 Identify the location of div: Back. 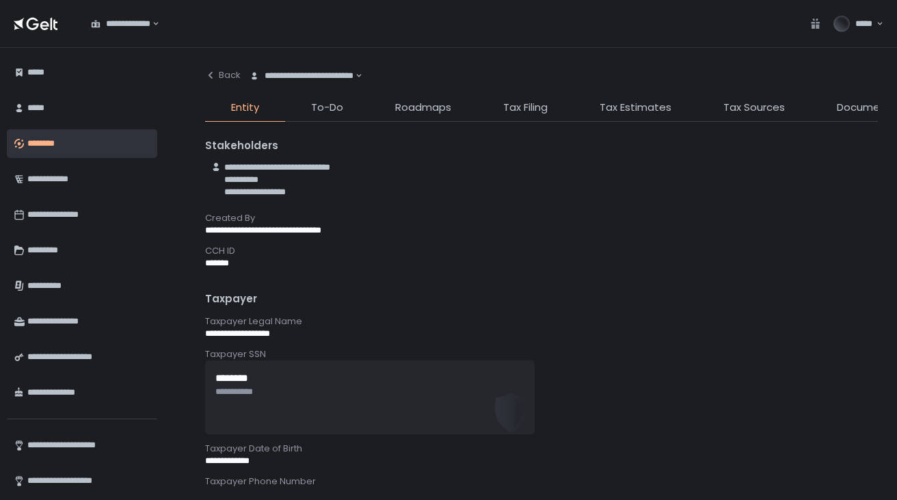
(223, 75).